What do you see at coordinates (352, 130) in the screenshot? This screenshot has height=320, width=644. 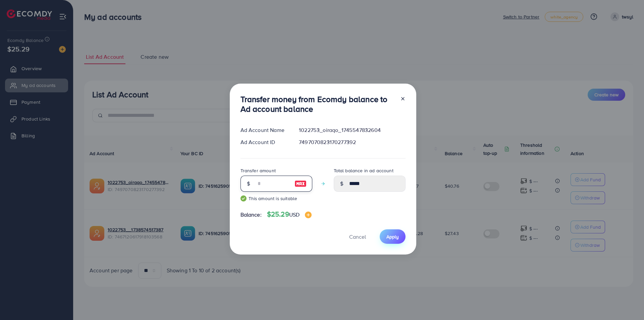 I see `div: 1022753_oiraqo_1745547832604` at bounding box center [352, 130].